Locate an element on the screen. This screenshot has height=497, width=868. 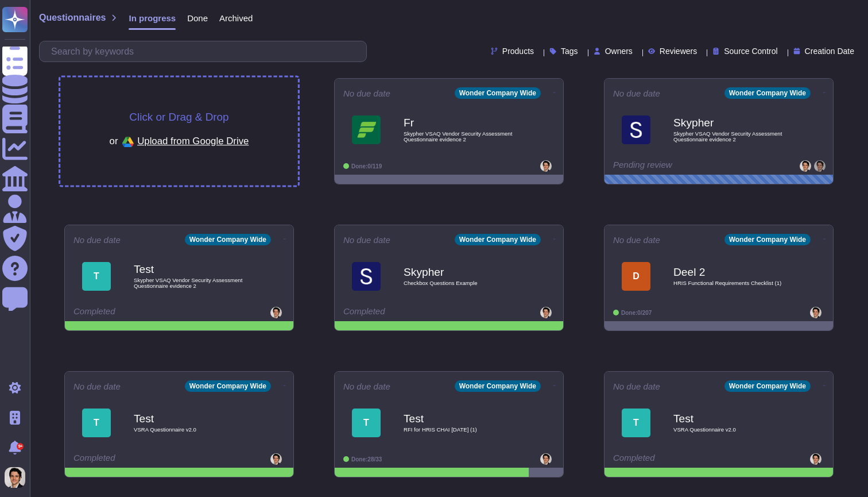
span: Owners is located at coordinates (619, 51).